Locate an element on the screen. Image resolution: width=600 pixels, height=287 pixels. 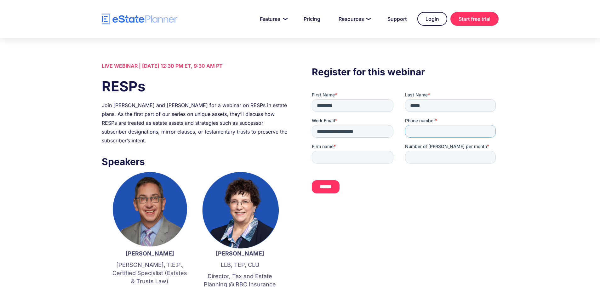
span: Last Name is located at coordinates (105, 3).